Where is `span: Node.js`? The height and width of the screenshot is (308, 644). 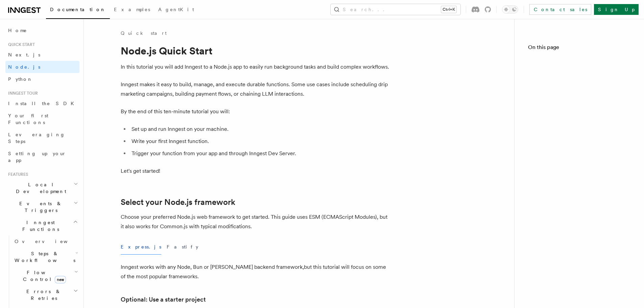 span: Node.js is located at coordinates (24, 67).